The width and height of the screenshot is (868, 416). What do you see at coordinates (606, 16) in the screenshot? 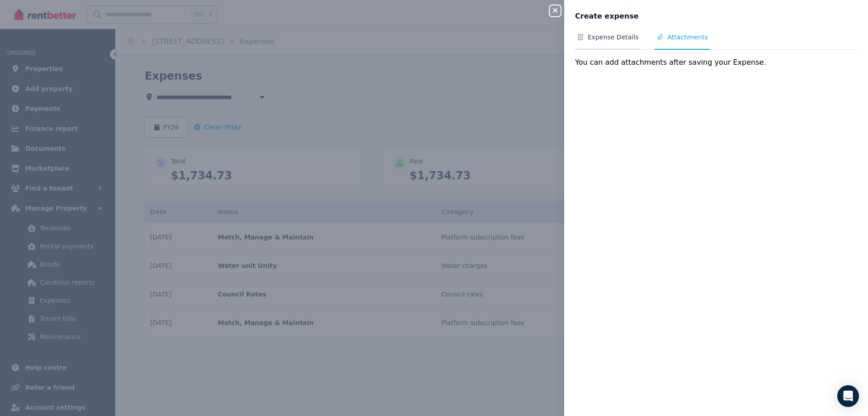
I see `span: Create expense` at bounding box center [606, 16].